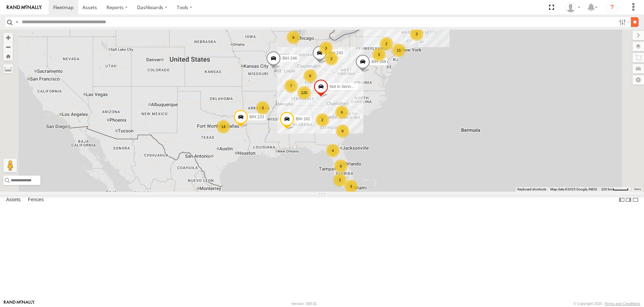 The image size is (644, 307). Describe the element at coordinates (624, 22) in the screenshot. I see `label: Search Filter Options` at that location.